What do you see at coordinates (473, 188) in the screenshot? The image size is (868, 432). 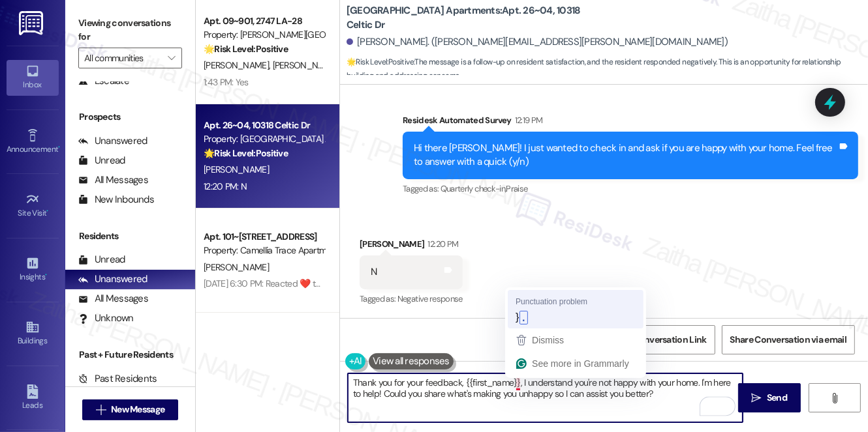 I see `span: Quarterly check-in ,` at bounding box center [473, 188].